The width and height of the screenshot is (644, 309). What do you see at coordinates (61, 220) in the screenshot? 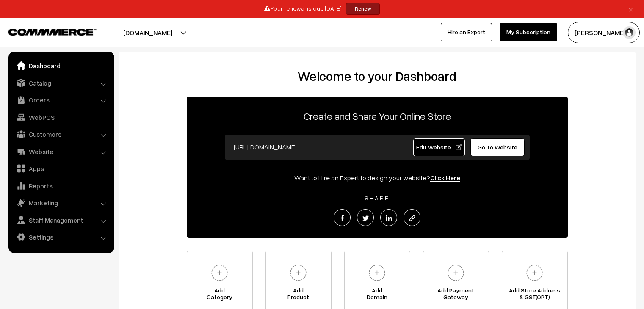
I see `a: Staff Management` at bounding box center [61, 220].